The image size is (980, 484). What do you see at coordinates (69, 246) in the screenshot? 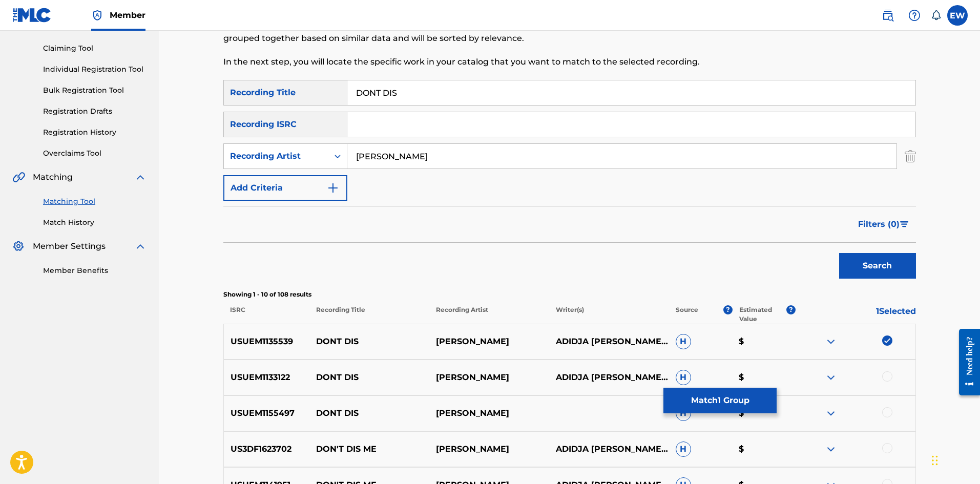
I see `span: Member Settings` at bounding box center [69, 246].